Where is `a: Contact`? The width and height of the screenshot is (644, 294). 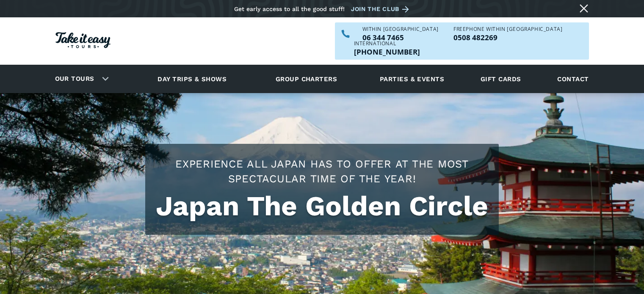 a: Contact is located at coordinates (573, 79).